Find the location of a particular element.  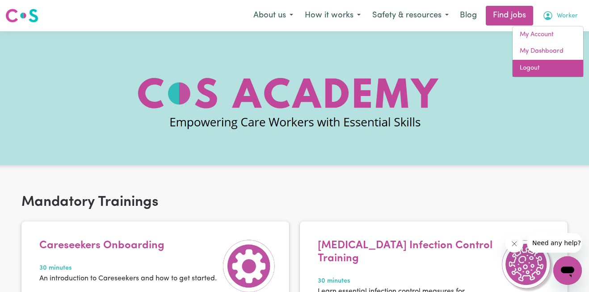

button: About us is located at coordinates (273, 16).